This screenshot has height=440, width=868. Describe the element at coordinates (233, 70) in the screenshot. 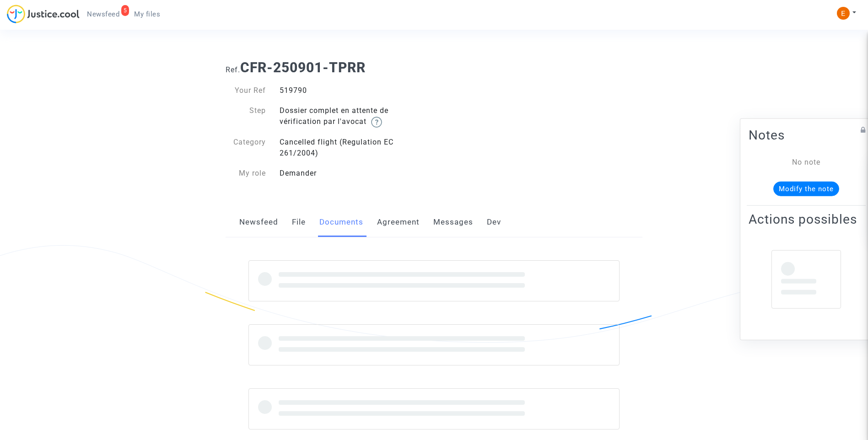

I see `span: Ref.` at that location.